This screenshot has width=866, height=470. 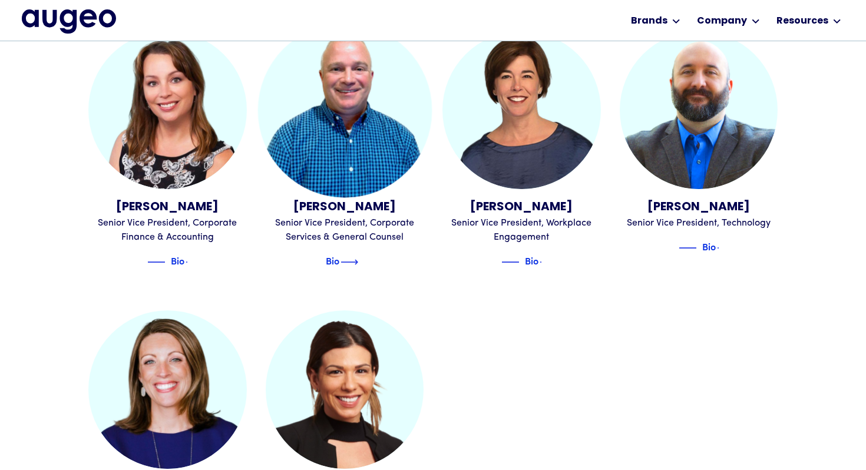 What do you see at coordinates (649, 21) in the screenshot?
I see `div: Brands` at bounding box center [649, 21].